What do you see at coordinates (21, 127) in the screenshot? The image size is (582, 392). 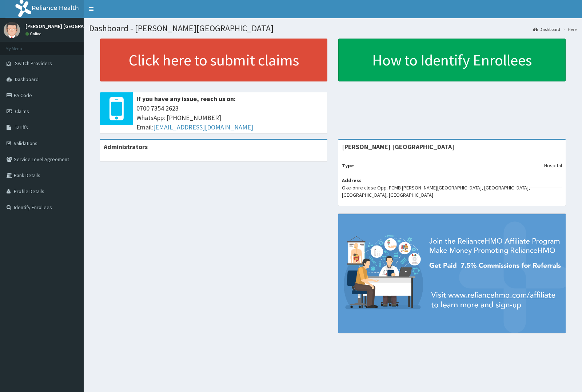 I see `span: Tariffs` at bounding box center [21, 127].